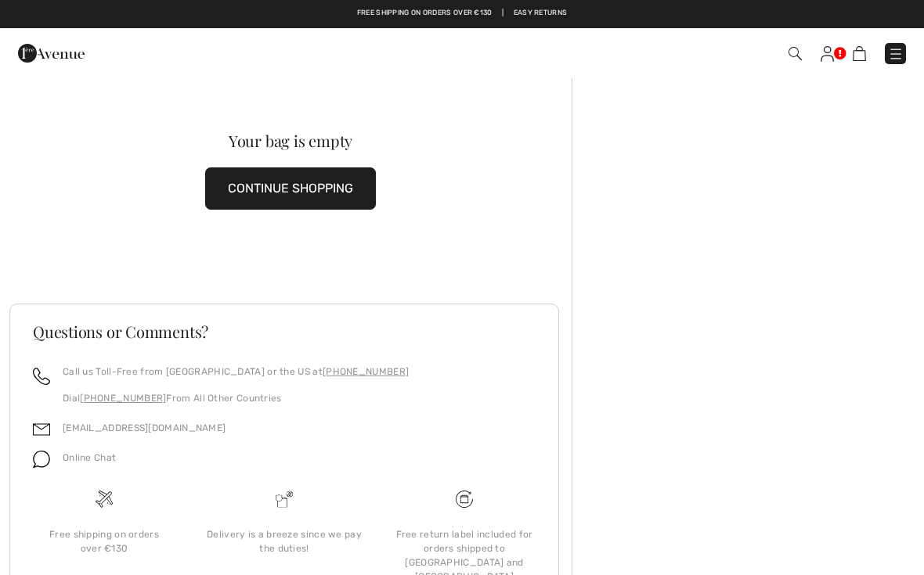 This screenshot has width=924, height=575. What do you see at coordinates (284, 499) in the screenshot?
I see `img: Delivery is a breeze since we pay the duties!` at bounding box center [284, 499].